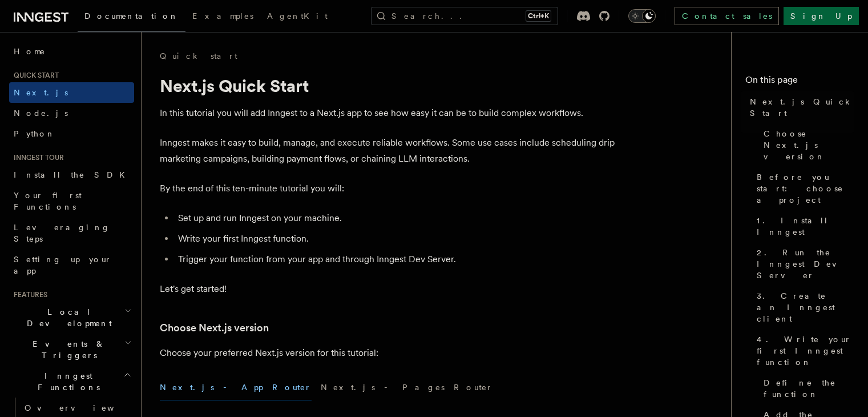 The width and height of the screenshot is (868, 417). Describe the element at coordinates (83, 408) in the screenshot. I see `span: Overview` at that location.